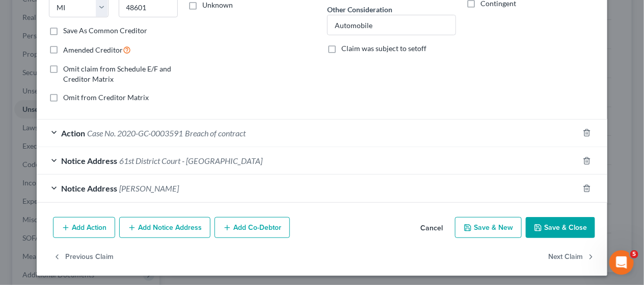 The width and height of the screenshot is (644, 285). What do you see at coordinates (561, 227) in the screenshot?
I see `button: Save & Close` at bounding box center [561, 227].